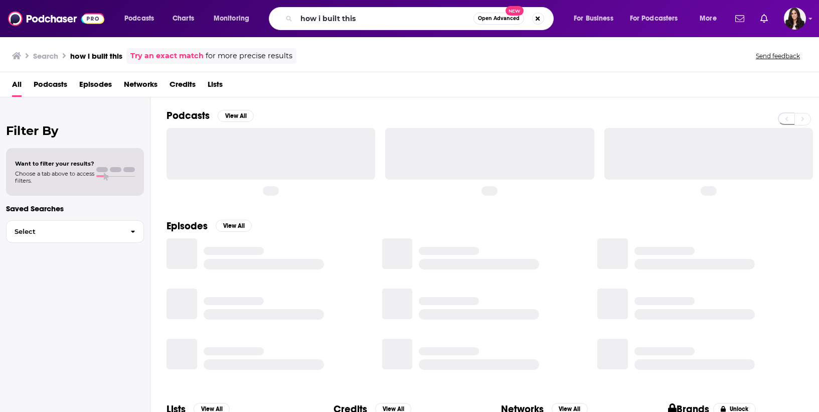 The height and width of the screenshot is (412, 819). I want to click on a: Charts, so click(183, 19).